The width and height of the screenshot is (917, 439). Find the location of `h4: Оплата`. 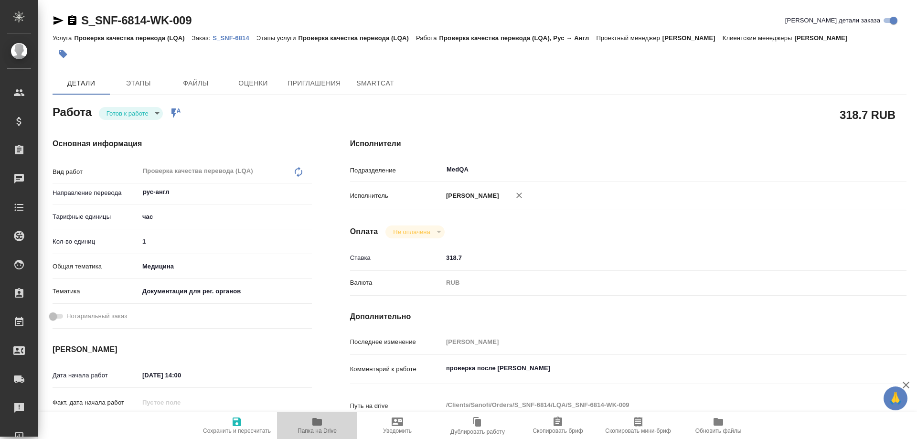

h4: Оплата is located at coordinates (364, 232).